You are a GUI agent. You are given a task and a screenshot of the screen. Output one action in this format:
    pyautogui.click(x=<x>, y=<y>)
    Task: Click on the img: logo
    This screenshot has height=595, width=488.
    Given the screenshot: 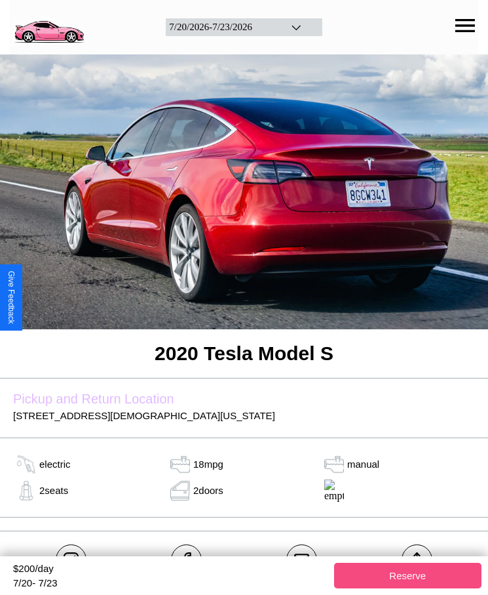 What is the action you would take?
    pyautogui.click(x=49, y=26)
    